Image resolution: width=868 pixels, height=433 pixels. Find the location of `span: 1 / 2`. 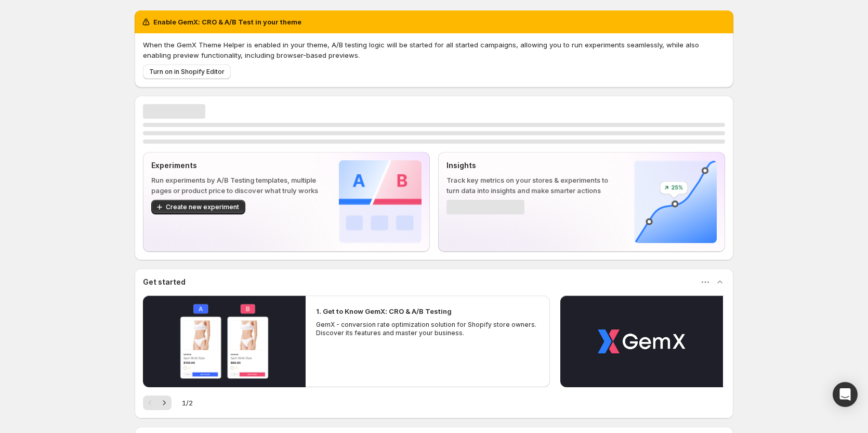

span: 1 / 2 is located at coordinates (187, 402).